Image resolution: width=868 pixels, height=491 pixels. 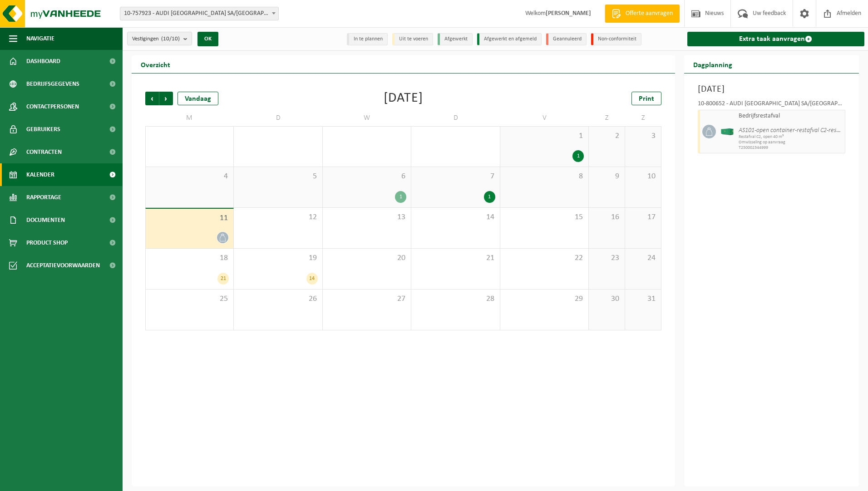 What do you see at coordinates (44, 152) in the screenshot?
I see `span: Contracten` at bounding box center [44, 152].